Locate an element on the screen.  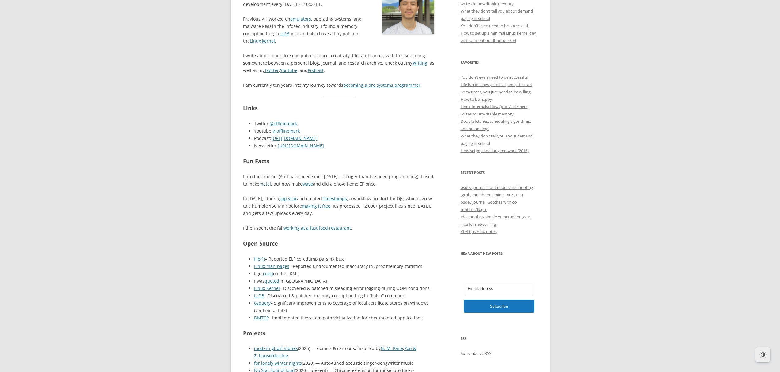
a: Idea pools: A simple AI metaphor (WIP) is located at coordinates (496, 217).